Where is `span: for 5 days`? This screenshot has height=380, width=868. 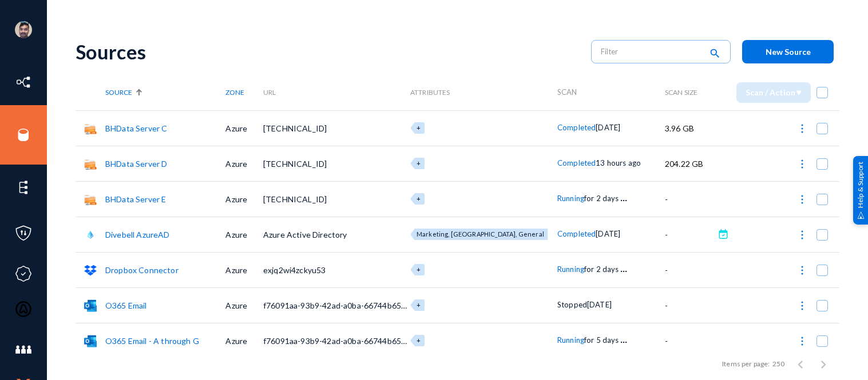
span: for 5 days is located at coordinates (601, 341).